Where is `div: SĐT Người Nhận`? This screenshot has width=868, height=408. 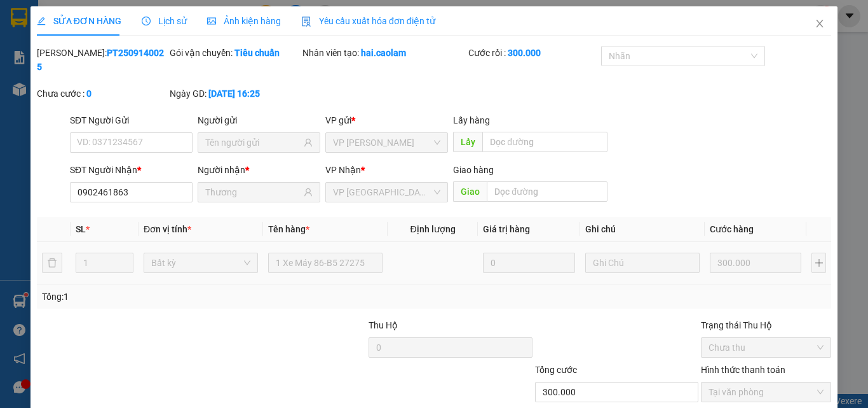 div: SĐT Người Nhận is located at coordinates (131, 170).